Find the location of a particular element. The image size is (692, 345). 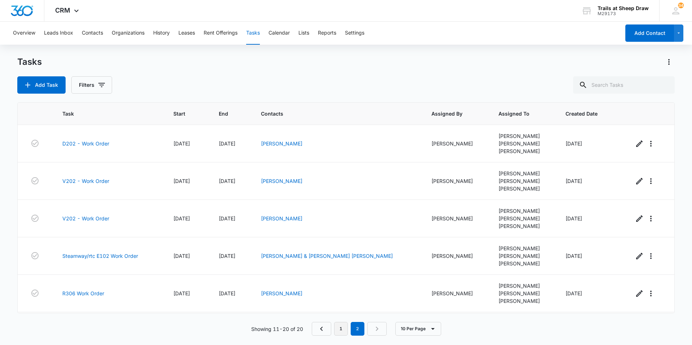

span: Assigned By is located at coordinates (451, 114).